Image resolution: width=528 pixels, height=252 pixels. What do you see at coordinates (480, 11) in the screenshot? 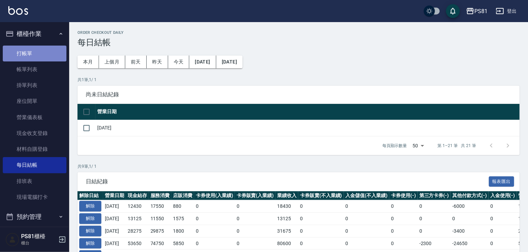
I see `div: PS81` at bounding box center [480, 11].